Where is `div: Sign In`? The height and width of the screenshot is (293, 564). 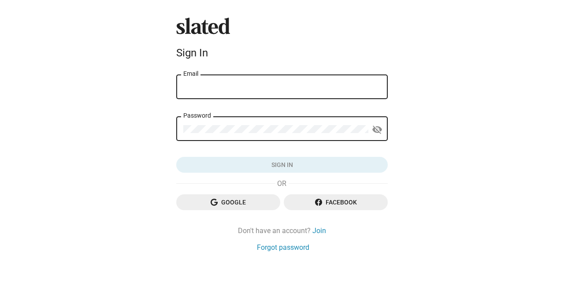 div: Sign In is located at coordinates (282, 53).